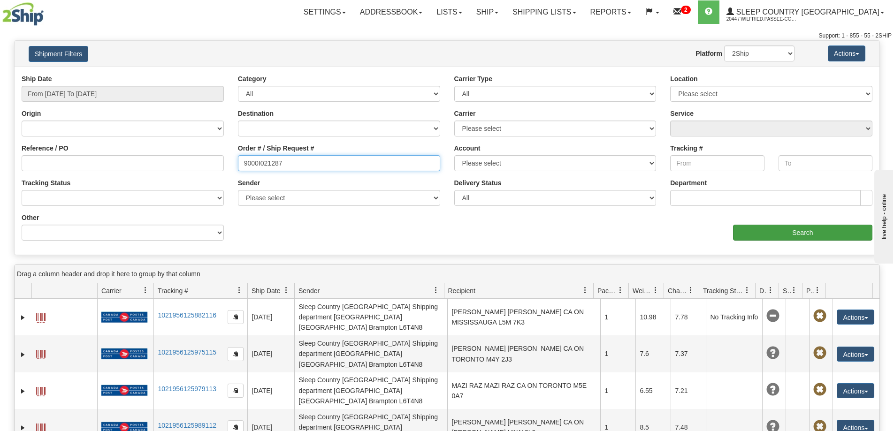  Describe the element at coordinates (325, 12) in the screenshot. I see `a: Settings` at that location.